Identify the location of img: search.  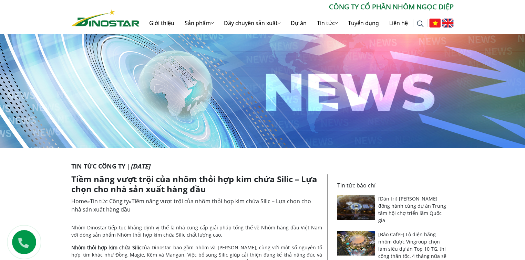
(420, 24).